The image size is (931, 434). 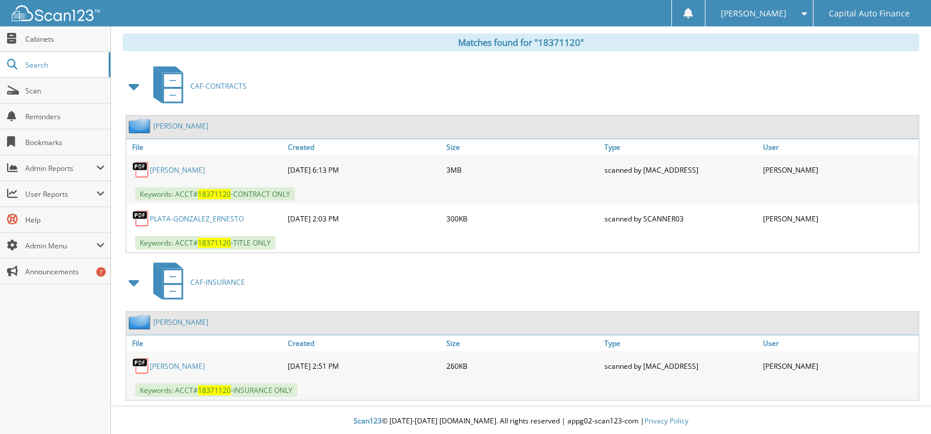 What do you see at coordinates (61, 246) in the screenshot?
I see `span: Admin Menu` at bounding box center [61, 246].